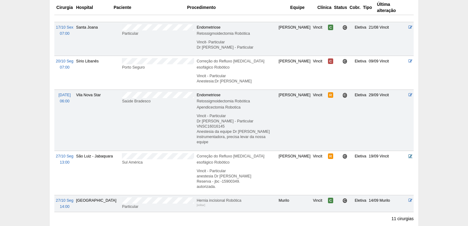  What do you see at coordinates (98, 72) in the screenshot?
I see `td: Sírio Libanês` at bounding box center [98, 72].